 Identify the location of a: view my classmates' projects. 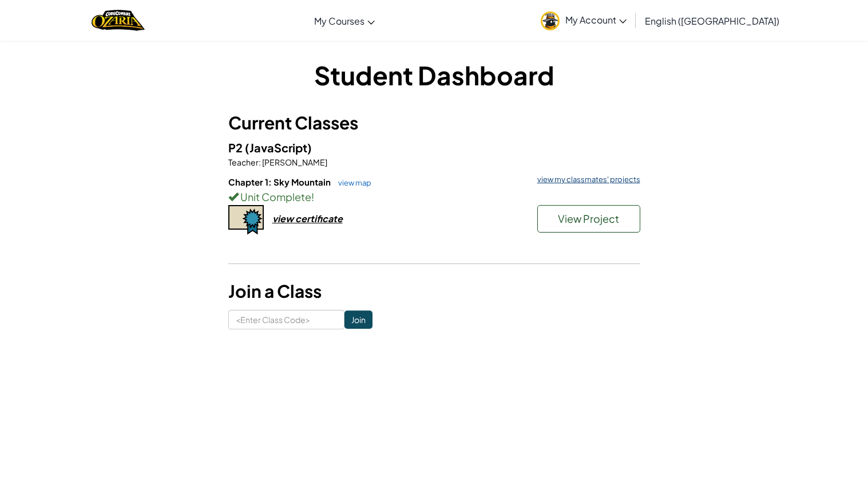
(586, 179).